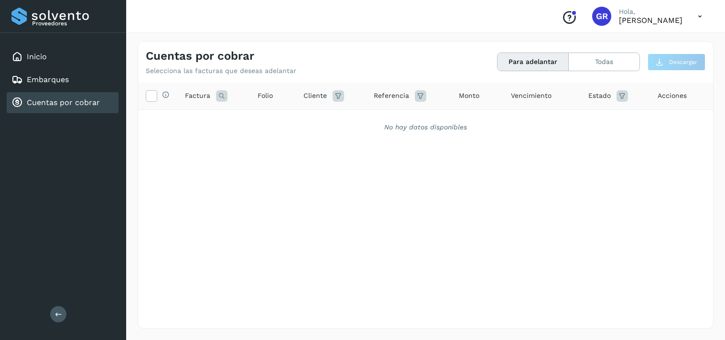  What do you see at coordinates (200, 56) in the screenshot?
I see `h4: Cuentas por cobrar` at bounding box center [200, 56].